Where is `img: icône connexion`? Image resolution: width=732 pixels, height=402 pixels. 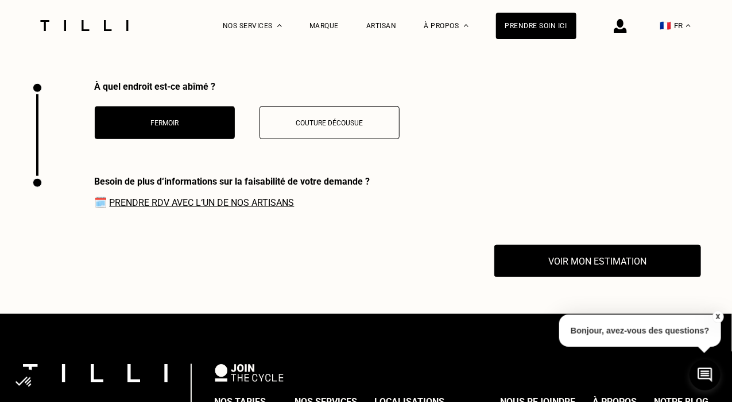
img: icône connexion is located at coordinates (620, 26).